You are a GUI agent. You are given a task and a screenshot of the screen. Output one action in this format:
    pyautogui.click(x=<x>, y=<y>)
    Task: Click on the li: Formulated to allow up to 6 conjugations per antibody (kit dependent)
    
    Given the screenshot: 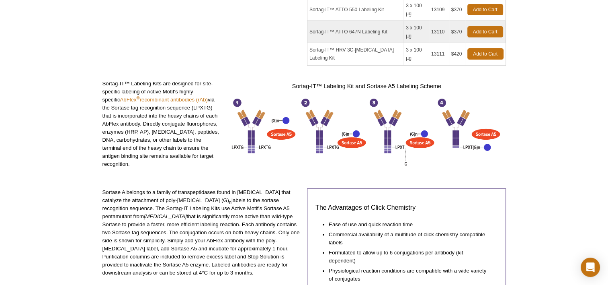 What is the action you would take?
    pyautogui.click(x=409, y=255)
    